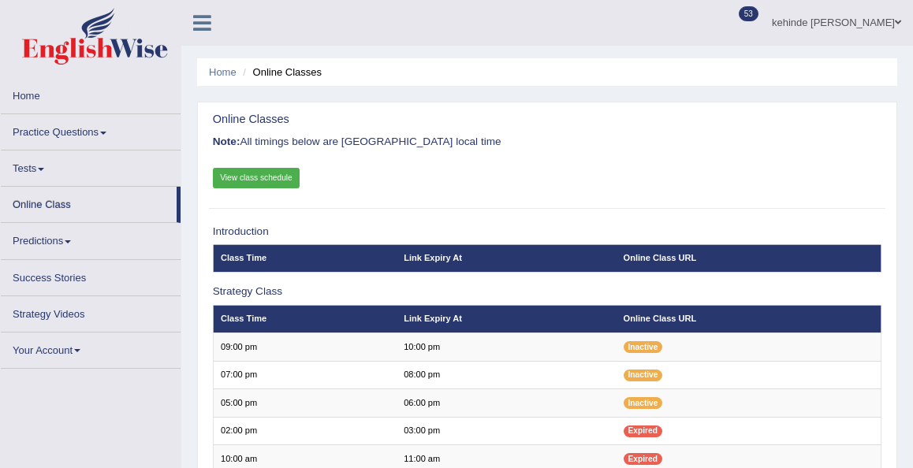  I want to click on a: Your Account, so click(91, 348).